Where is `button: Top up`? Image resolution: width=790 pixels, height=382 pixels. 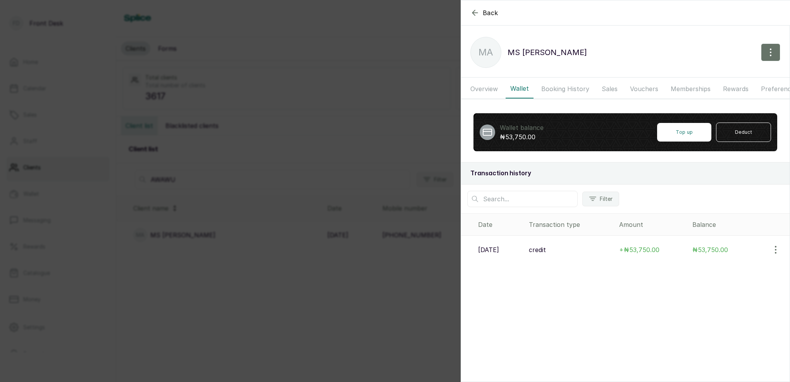
button: Top up is located at coordinates (684, 132).